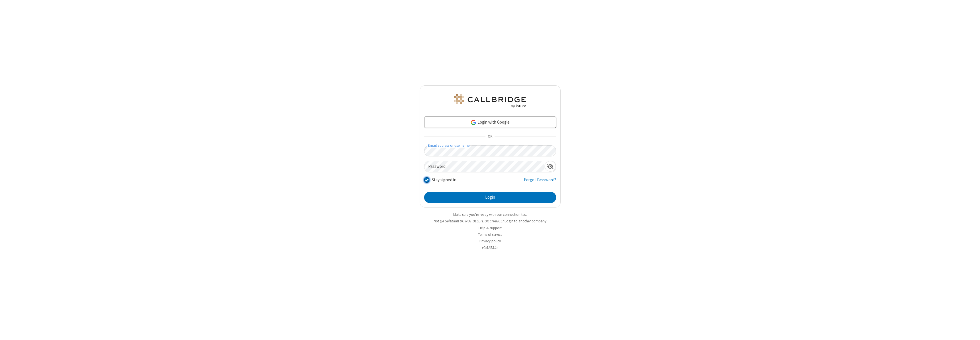 The height and width of the screenshot is (340, 980). I want to click on li: v2.6.353.1c, so click(490, 247).